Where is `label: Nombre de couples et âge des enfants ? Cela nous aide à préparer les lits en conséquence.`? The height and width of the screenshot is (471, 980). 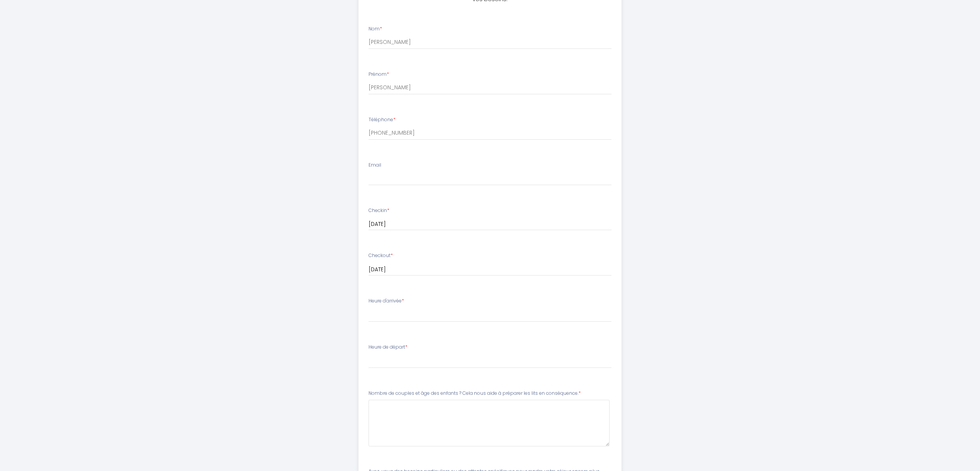 label: Nombre de couples et âge des enfants ? Cela nous aide à préparer les lits en conséquence. is located at coordinates (474, 393).